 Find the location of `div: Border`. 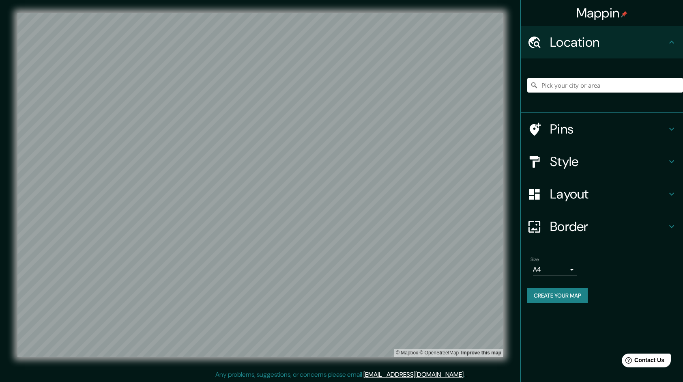

div: Border is located at coordinates (602, 226).